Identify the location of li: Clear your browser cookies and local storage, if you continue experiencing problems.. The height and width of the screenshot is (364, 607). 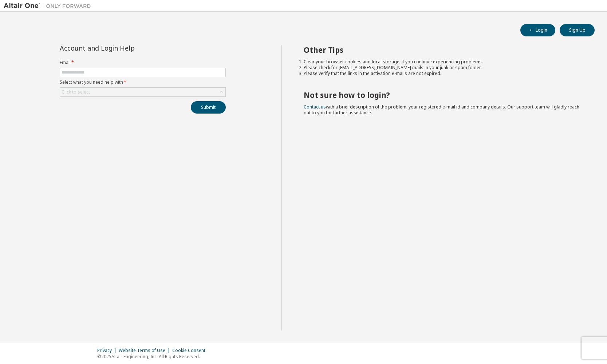
(442, 62).